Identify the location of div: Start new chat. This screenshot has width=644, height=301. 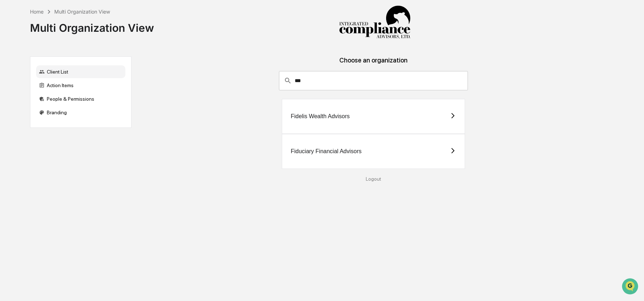
(71, 58).